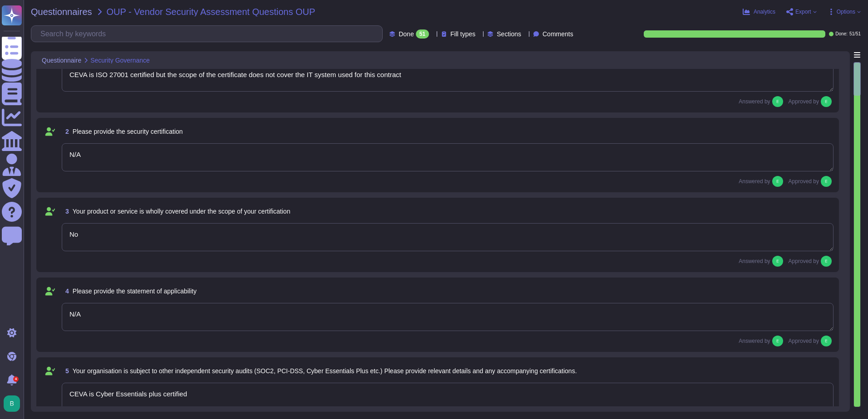  What do you see at coordinates (65, 371) in the screenshot?
I see `span: 5` at bounding box center [65, 371].